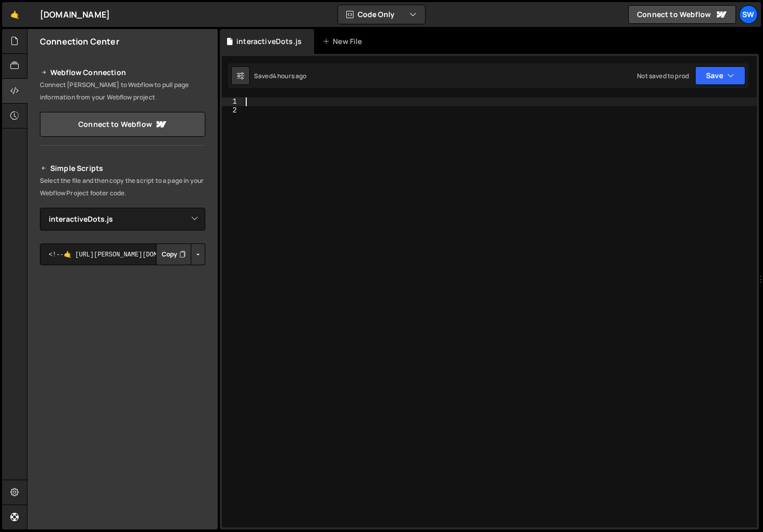  What do you see at coordinates (233, 110) in the screenshot?
I see `div: 2` at bounding box center [233, 110].